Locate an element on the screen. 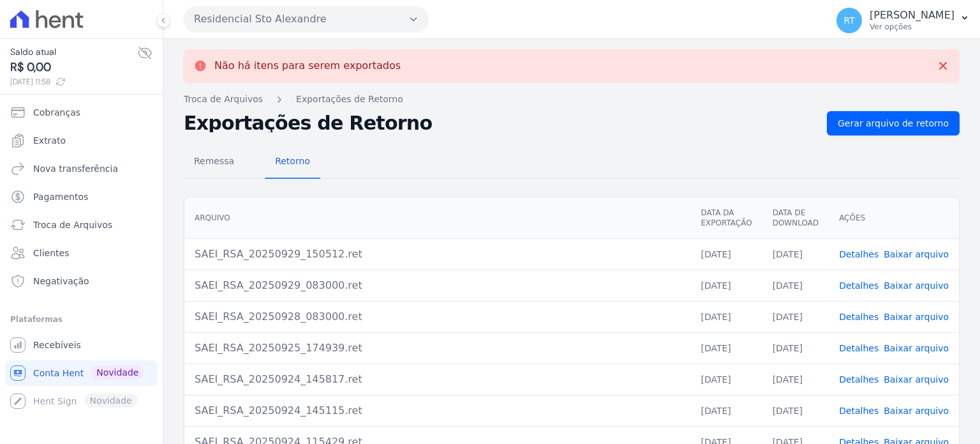 Image resolution: width=980 pixels, height=444 pixels. span: Cobranças is located at coordinates (57, 113).